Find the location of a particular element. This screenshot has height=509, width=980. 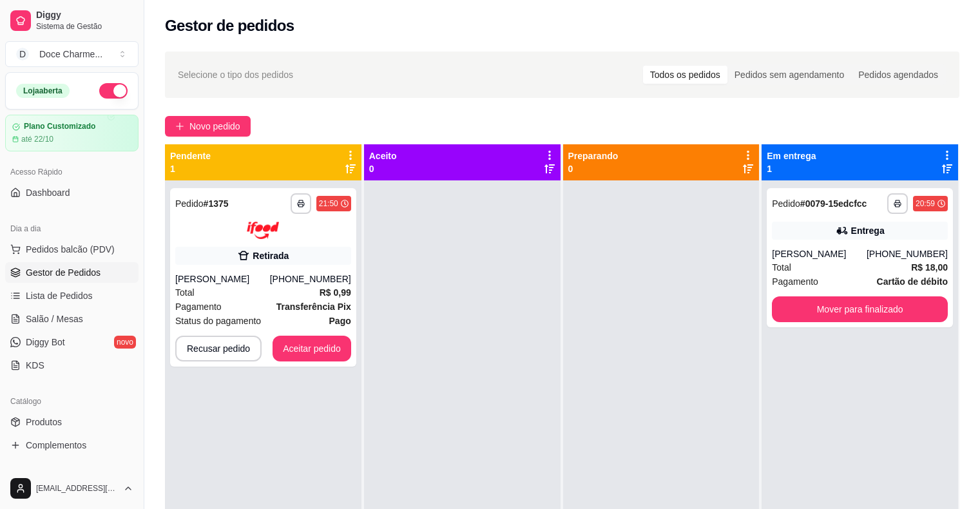

span: D is located at coordinates (23, 54).